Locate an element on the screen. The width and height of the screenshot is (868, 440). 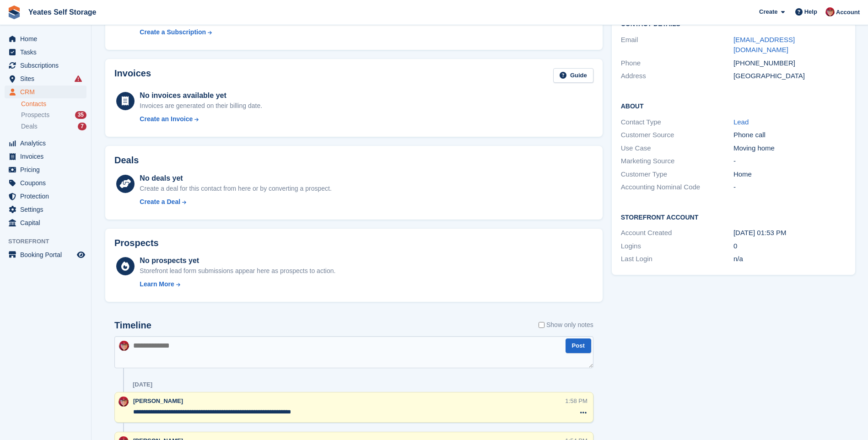
a: Create a Subscription is located at coordinates (195, 32).